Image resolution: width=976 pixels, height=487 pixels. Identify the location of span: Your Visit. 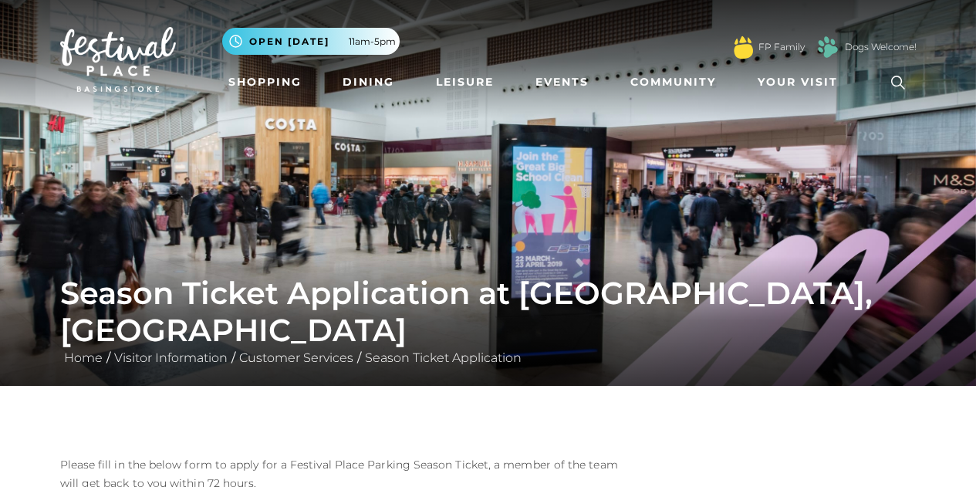
(798, 82).